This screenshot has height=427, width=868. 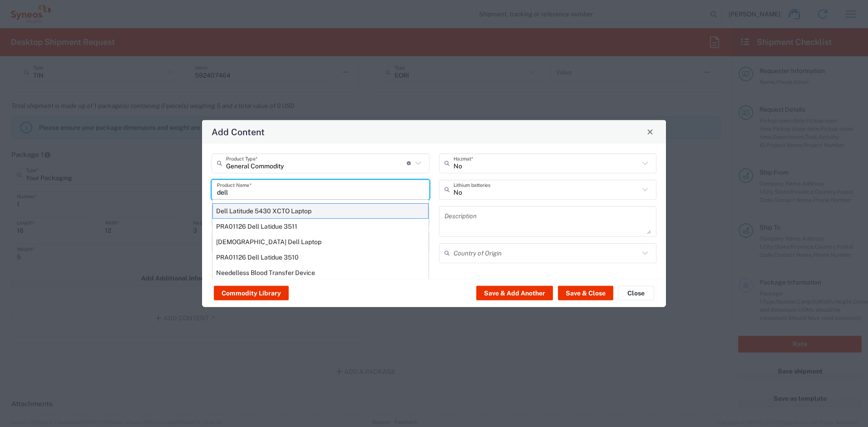 I want to click on div: Dell Latitude 5430 XCTO Laptop, so click(x=321, y=210).